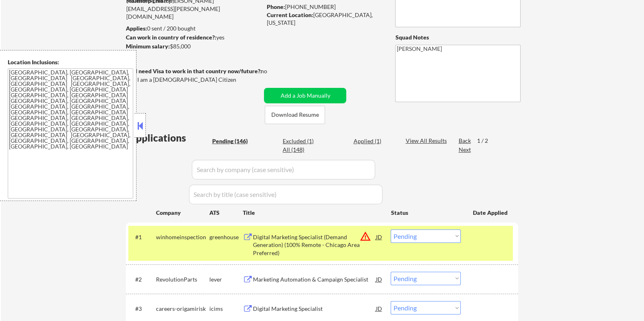 Image resolution: width=644 pixels, height=321 pixels. I want to click on button: Download Resume, so click(295, 115).